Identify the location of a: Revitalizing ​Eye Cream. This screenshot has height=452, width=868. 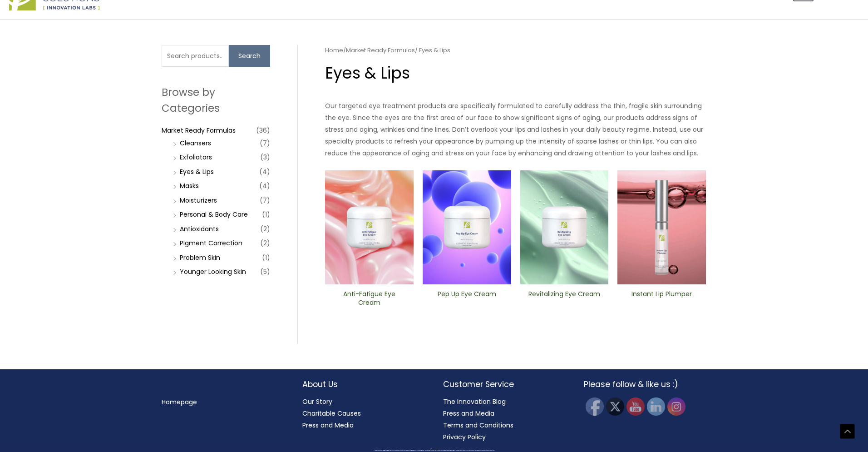
(564, 300).